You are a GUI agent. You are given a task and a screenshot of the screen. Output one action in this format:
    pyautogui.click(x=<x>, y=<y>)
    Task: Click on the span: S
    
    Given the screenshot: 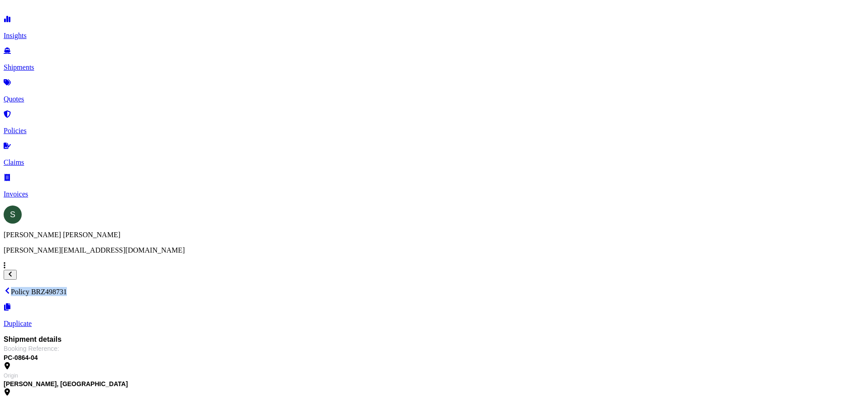 What is the action you would take?
    pyautogui.click(x=12, y=214)
    